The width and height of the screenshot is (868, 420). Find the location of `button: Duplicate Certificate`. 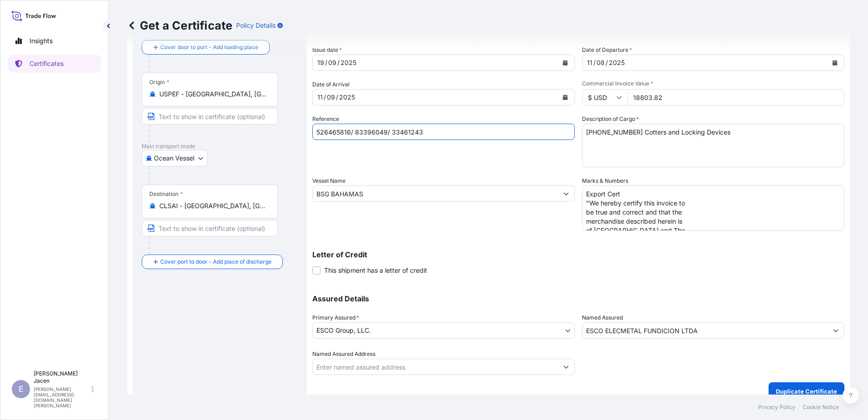

button: Duplicate Certificate is located at coordinates (806, 391).